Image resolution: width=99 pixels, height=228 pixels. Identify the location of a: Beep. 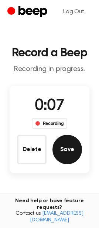
(28, 12).